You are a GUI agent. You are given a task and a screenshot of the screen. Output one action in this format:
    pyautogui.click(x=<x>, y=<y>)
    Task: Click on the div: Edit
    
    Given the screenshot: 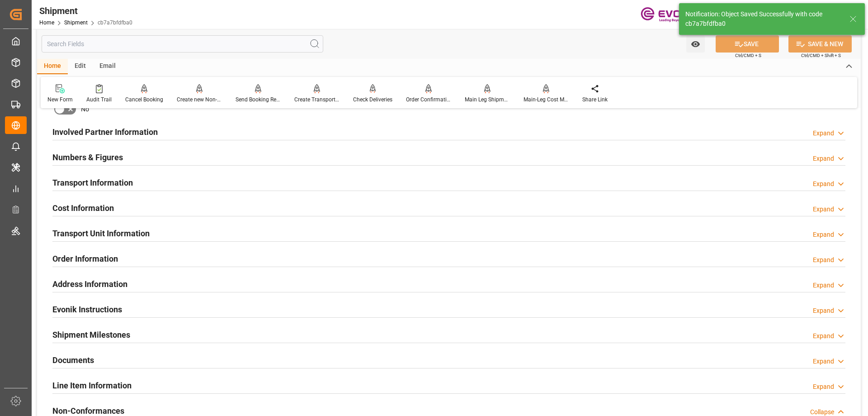 What is the action you would take?
    pyautogui.click(x=80, y=66)
    